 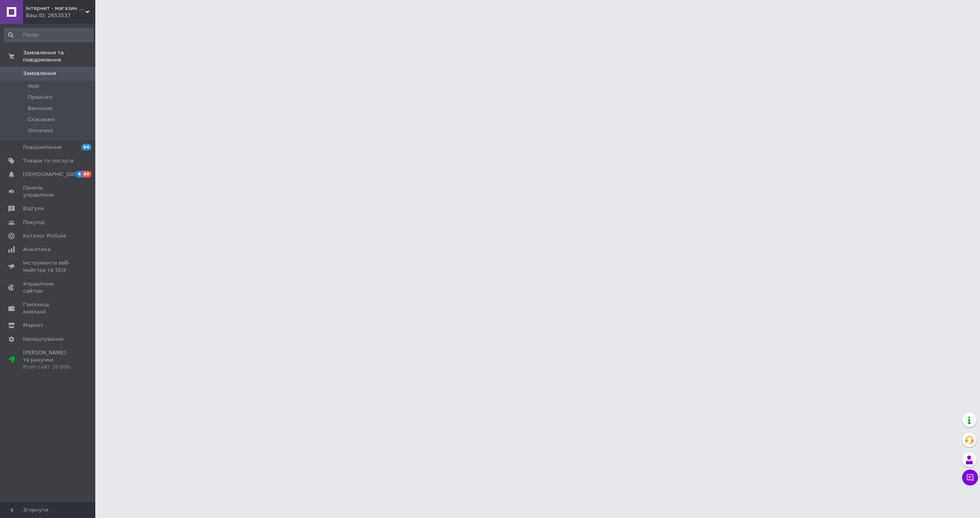 What do you see at coordinates (56, 8) in the screenshot?
I see `span: Інтернет - магазин TimeSport` at bounding box center [56, 8].